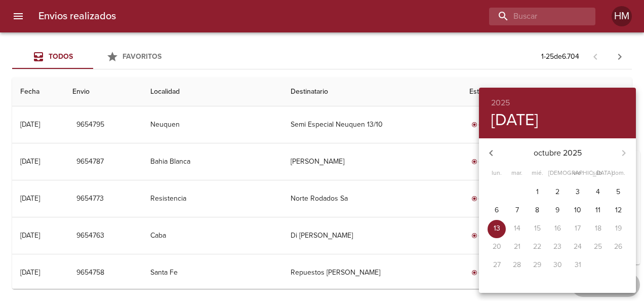 The height and width of the screenshot is (301, 644). What do you see at coordinates (557, 210) in the screenshot?
I see `p: 9` at bounding box center [557, 210].